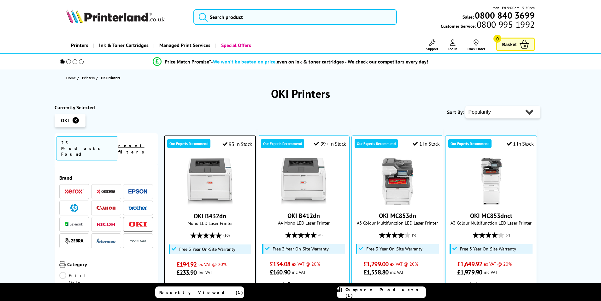 This screenshot has width=601, height=301. I want to click on div: 93 In Stock, so click(237, 144).